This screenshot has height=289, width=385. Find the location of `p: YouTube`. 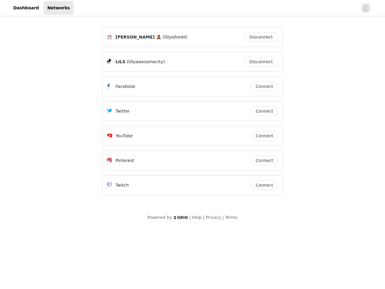

p: YouTube is located at coordinates (124, 136).